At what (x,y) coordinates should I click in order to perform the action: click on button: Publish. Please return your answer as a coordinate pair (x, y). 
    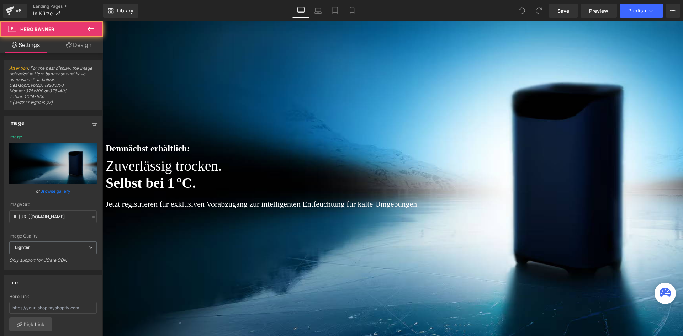
    Looking at the image, I should click on (642, 11).